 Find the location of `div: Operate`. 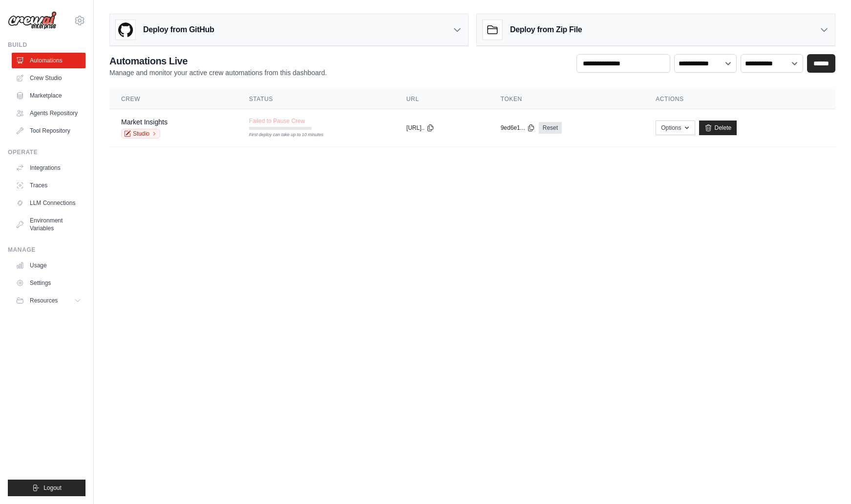

div: Operate is located at coordinates (46, 152).